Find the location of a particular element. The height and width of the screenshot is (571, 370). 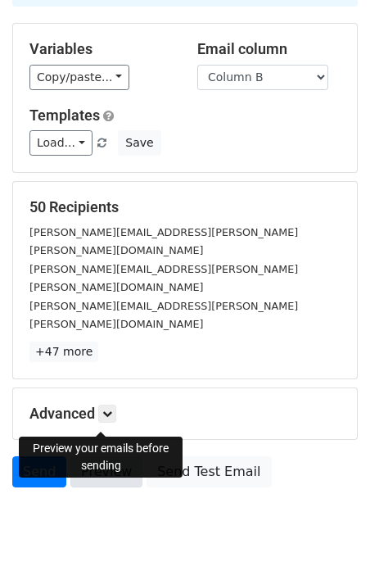

h5: Advanced is located at coordinates (185, 414).